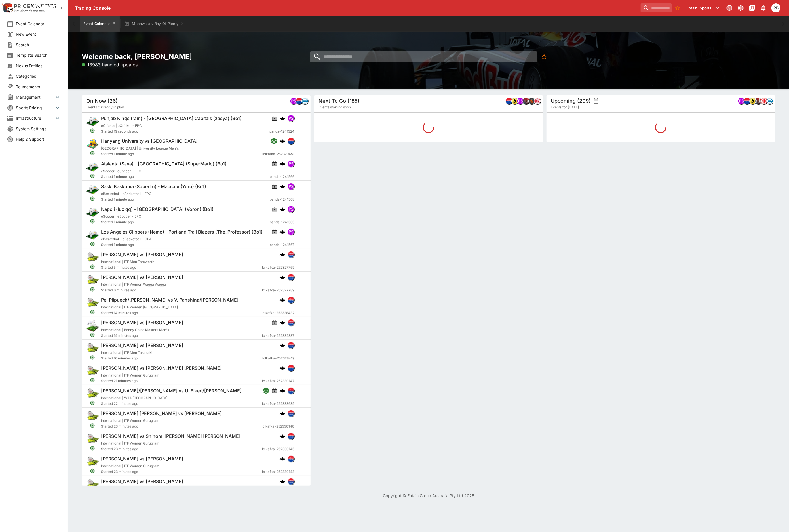 The width and height of the screenshot is (789, 532). I want to click on span: Event Calendar, so click(38, 23).